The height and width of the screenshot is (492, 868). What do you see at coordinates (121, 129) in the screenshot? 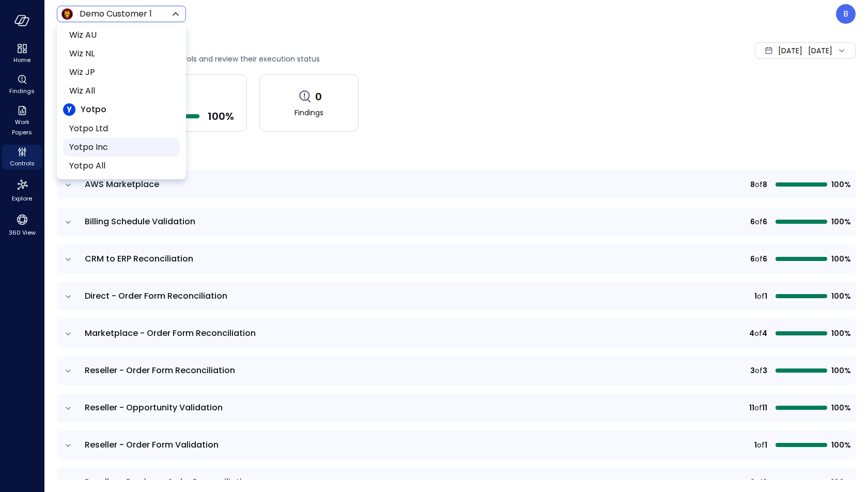
I see `li: Yotpo Ltd` at bounding box center [121, 129].